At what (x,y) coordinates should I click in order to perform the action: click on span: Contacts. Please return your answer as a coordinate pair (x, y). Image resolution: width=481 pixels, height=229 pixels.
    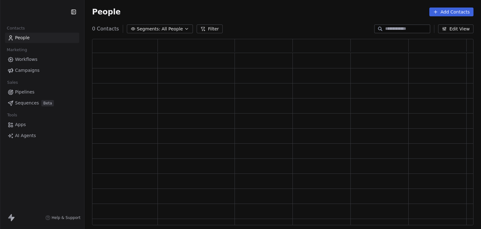
    Looking at the image, I should click on (16, 28).